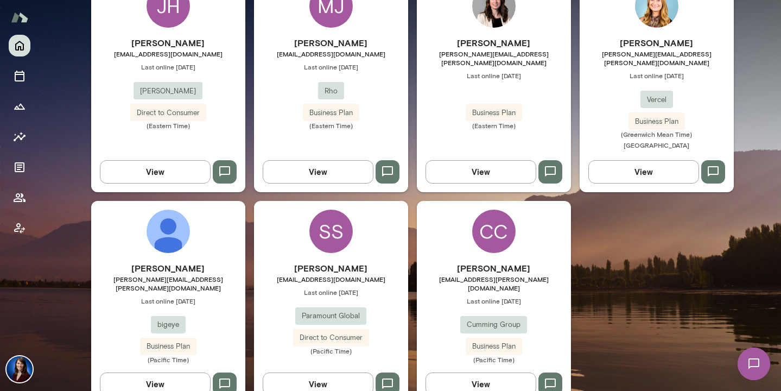 This screenshot has width=781, height=391. I want to click on div: SS, so click(331, 231).